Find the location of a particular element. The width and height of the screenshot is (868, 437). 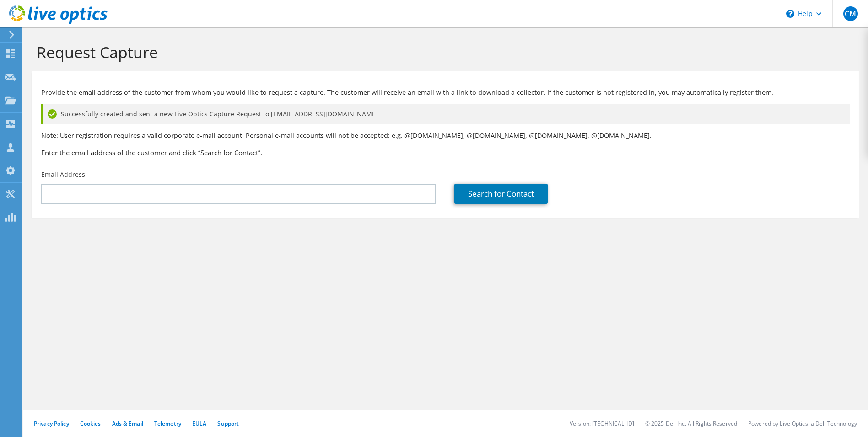

li: © 2025 Dell Inc. All Rights Reserved is located at coordinates (691, 423).